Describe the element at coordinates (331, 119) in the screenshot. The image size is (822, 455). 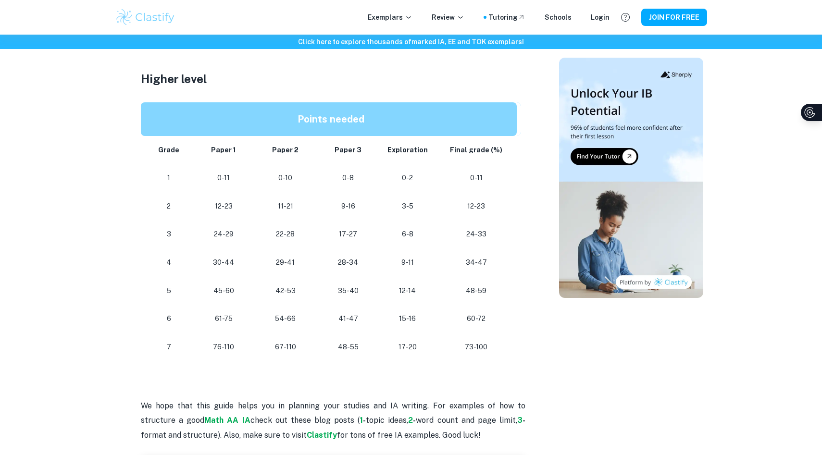
I see `strong: Points needed` at that location.